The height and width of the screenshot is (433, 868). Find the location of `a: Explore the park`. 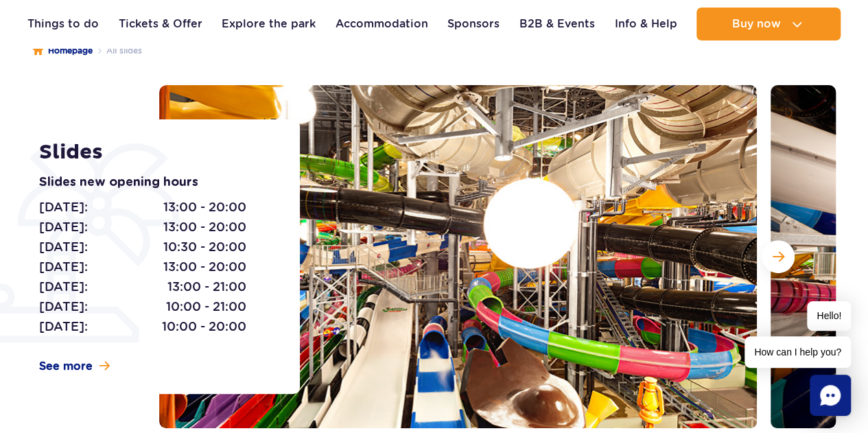

a: Explore the park is located at coordinates (269, 24).